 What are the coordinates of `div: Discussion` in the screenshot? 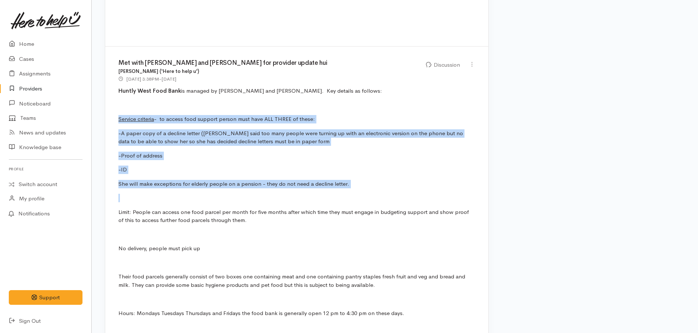 It's located at (443, 65).